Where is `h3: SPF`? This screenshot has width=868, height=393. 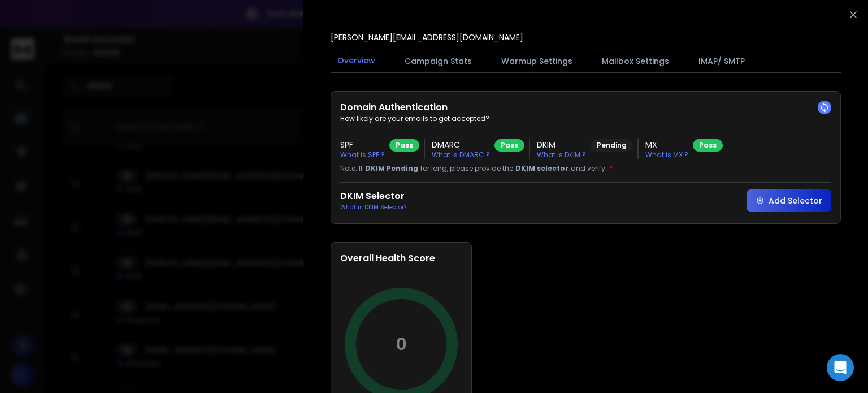
h3: SPF is located at coordinates (363, 145).